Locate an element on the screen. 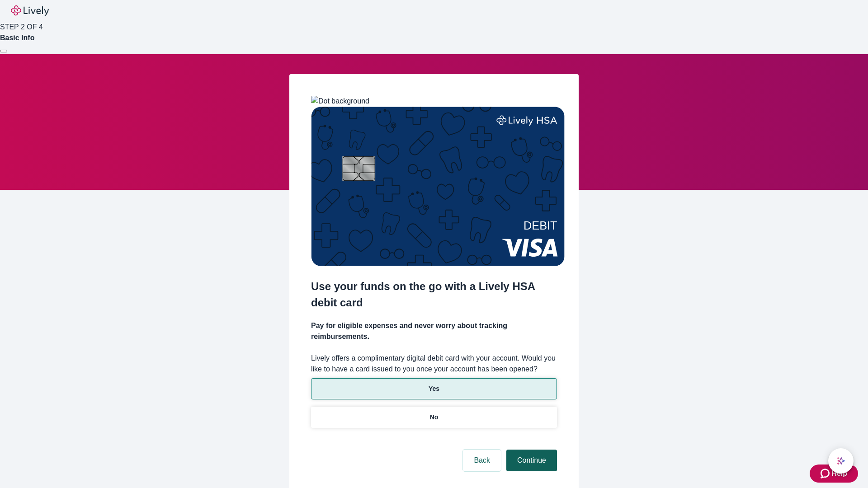 This screenshot has height=488, width=868. h4: Pay for eligible expenses and never worry about tracking reimbursements. is located at coordinates (434, 331).